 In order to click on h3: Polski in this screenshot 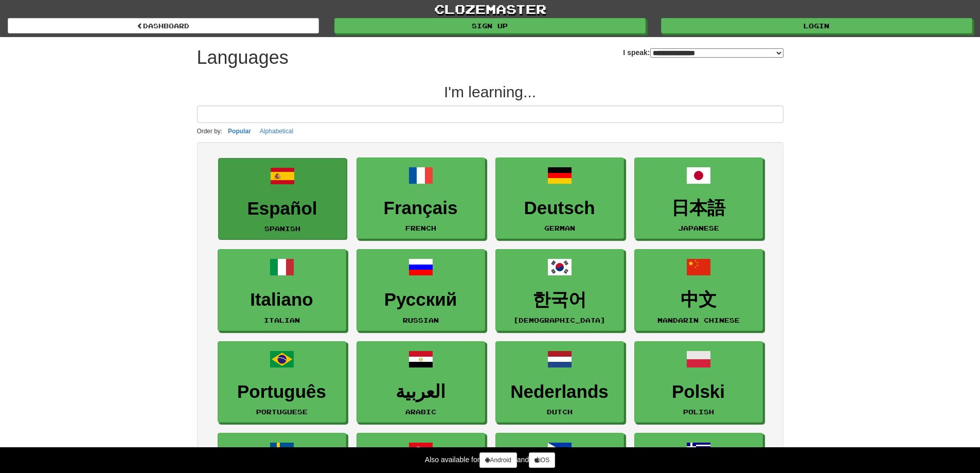, I will do `click(698, 392)`.